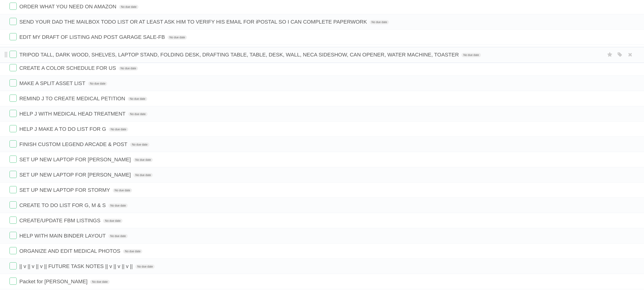 The image size is (644, 294). Describe the element at coordinates (53, 83) in the screenshot. I see `span: MAKE A SPLIT ASSET LIST` at that location.